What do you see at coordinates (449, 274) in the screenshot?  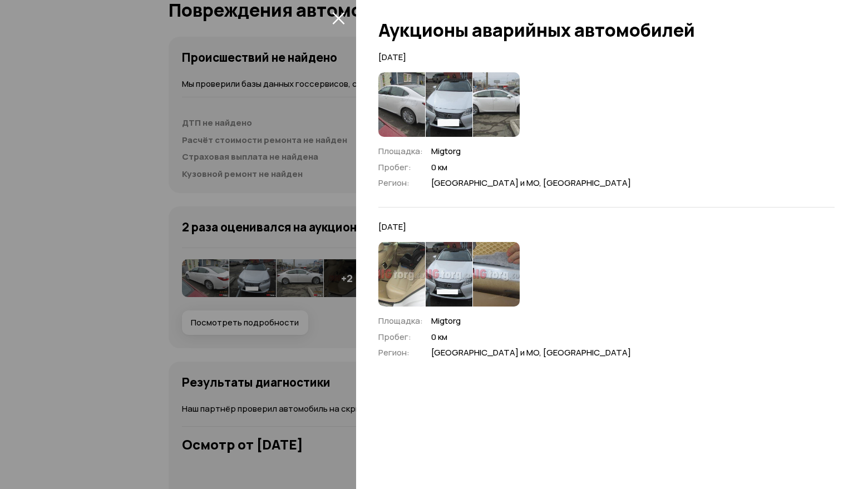 I see `img: 1.tr7p_baM7Htd3hKVWIiV5sWIGhVrZy0xPWohYGY7fmZrbHpsZmp5ZWdmLTQ6aiw2amx8N18.hY3LpDrhqEDNwV6m9IBnq8e...` at bounding box center [449, 274].